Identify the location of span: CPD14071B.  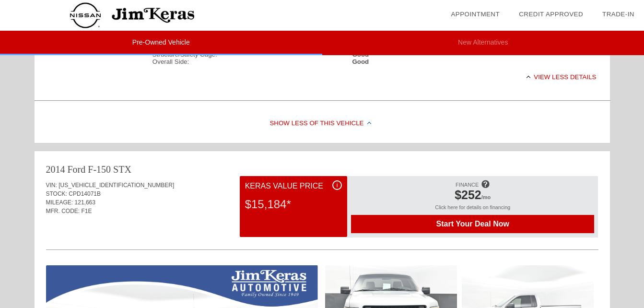
(84, 193).